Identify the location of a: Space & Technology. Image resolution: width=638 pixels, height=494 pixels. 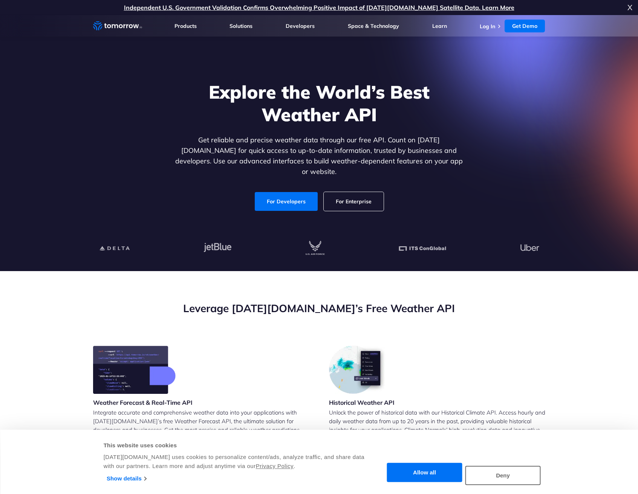
(373, 26).